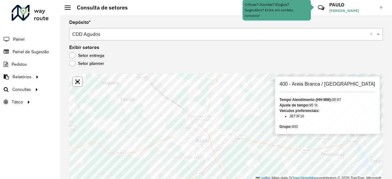 The width and height of the screenshot is (392, 179). I want to click on div: 400, so click(327, 127).